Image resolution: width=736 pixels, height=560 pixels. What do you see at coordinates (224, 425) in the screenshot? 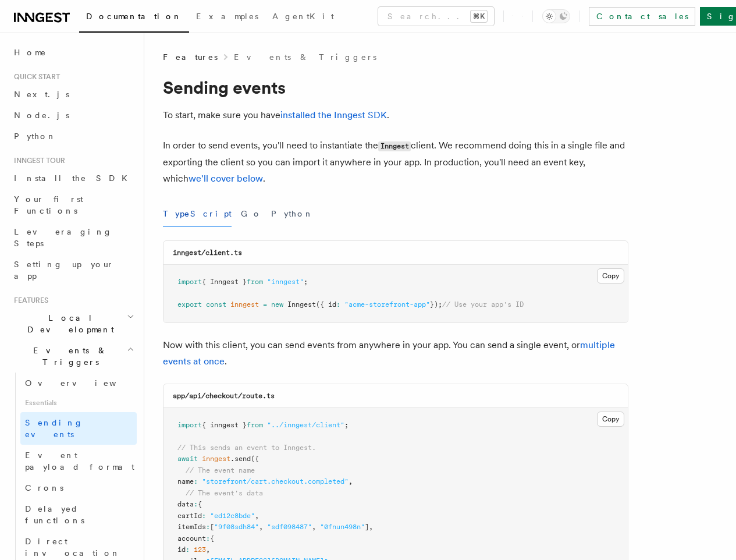
I see `span: { inngest }` at bounding box center [224, 425].